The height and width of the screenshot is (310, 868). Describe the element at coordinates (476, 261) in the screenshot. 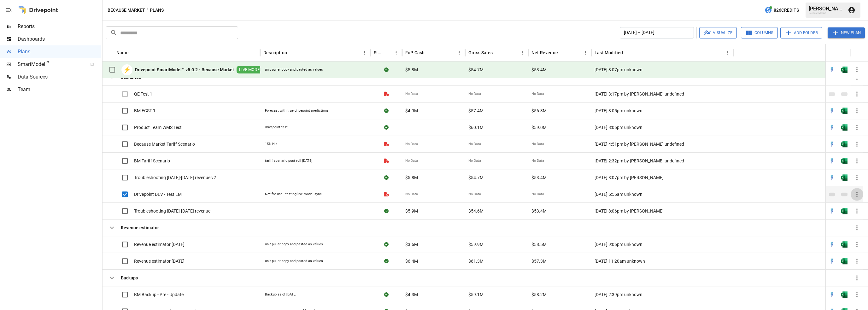

I see `span: $61.3M` at that location.